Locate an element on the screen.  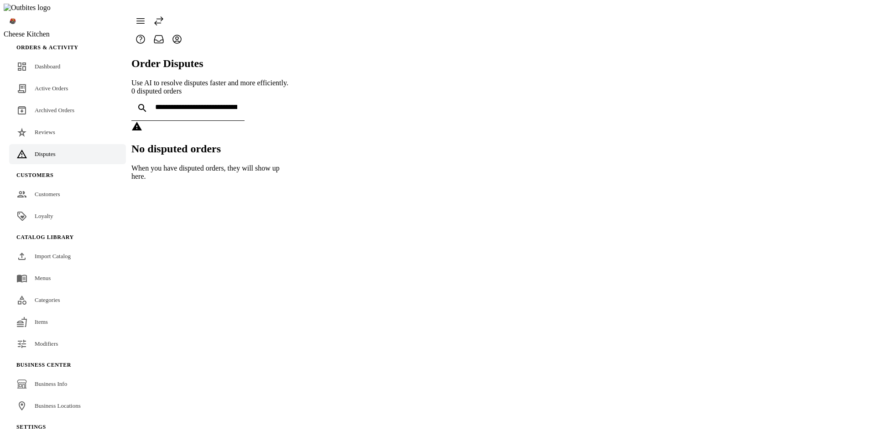
span: Business Locations is located at coordinates (58, 406).